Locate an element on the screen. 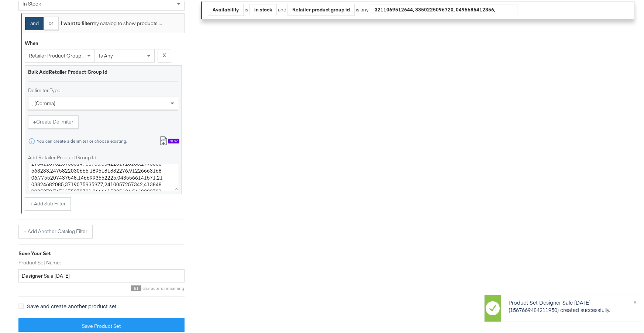 This screenshot has height=333, width=644. span: 81 is located at coordinates (136, 286).